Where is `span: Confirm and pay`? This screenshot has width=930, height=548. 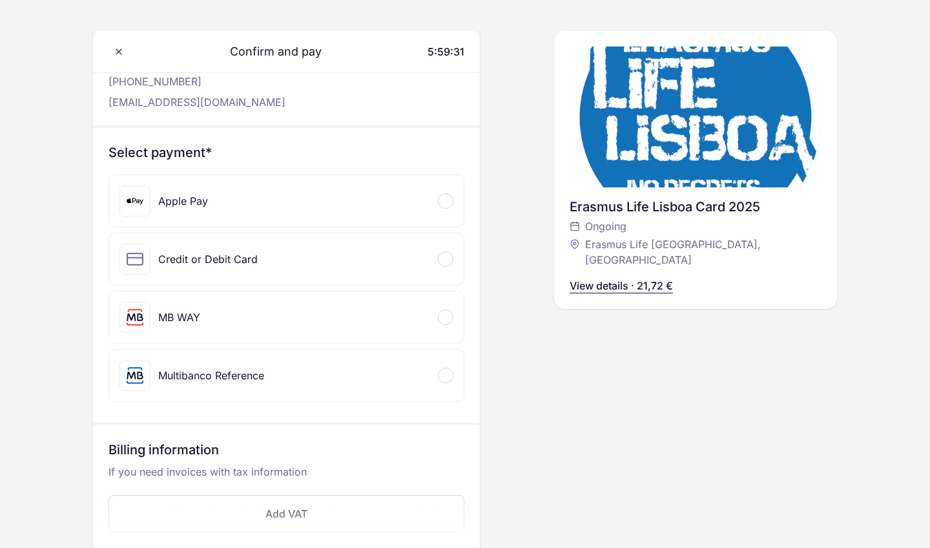 span: Confirm and pay is located at coordinates (268, 52).